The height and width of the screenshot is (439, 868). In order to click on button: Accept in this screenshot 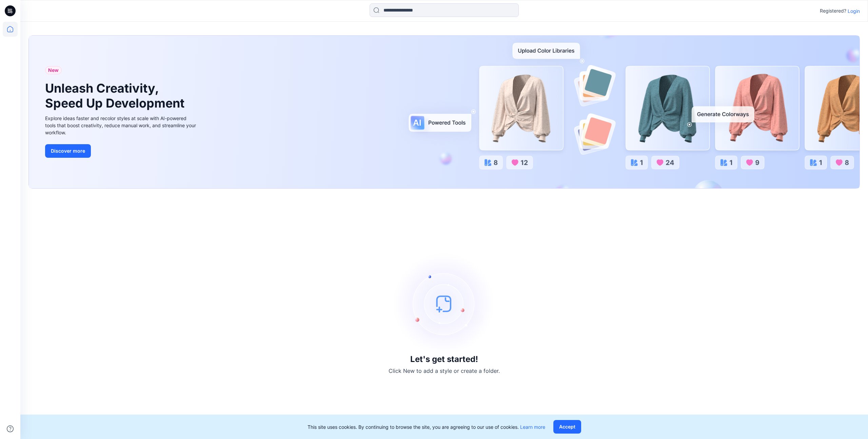, I will do `click(567, 427)`.